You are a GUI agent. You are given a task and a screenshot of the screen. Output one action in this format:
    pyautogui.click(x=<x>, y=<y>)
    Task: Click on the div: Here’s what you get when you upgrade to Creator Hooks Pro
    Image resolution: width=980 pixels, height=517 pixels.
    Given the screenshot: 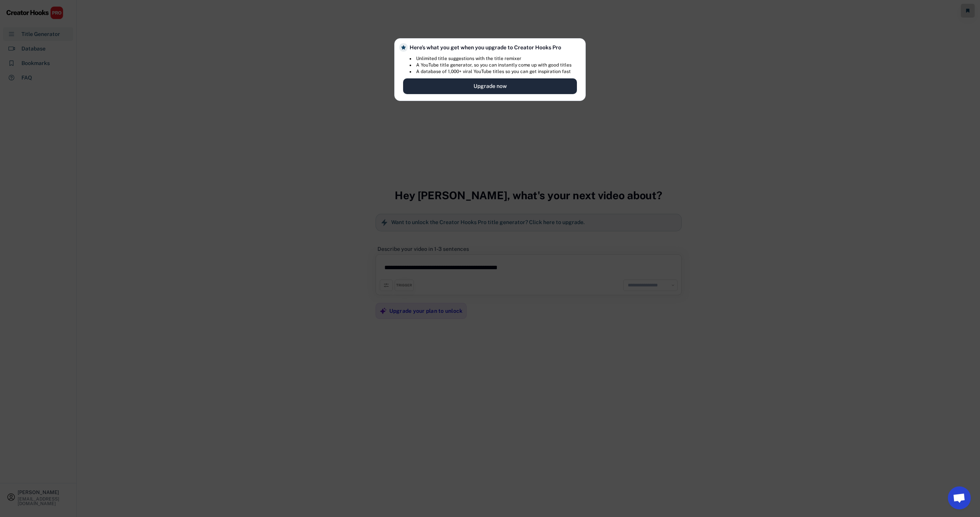 What is the action you would take?
    pyautogui.click(x=493, y=47)
    